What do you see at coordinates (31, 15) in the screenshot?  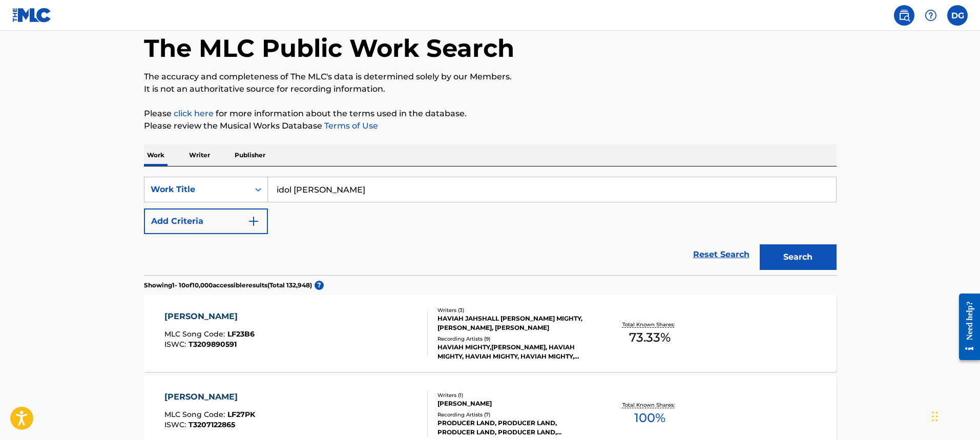 I see `img: MLC Logo` at bounding box center [31, 15].